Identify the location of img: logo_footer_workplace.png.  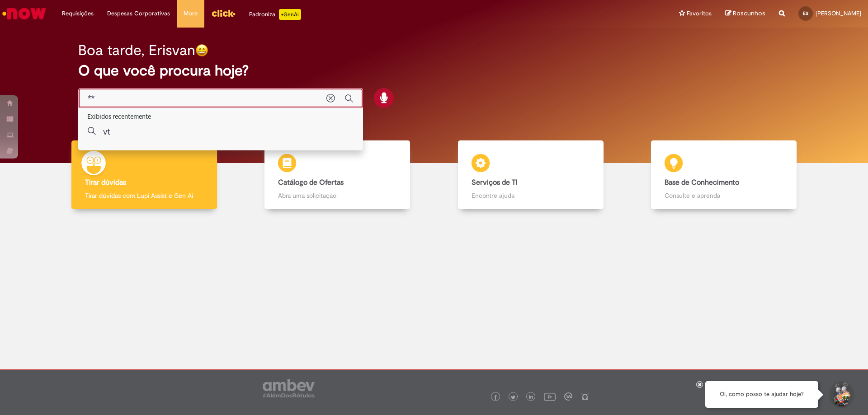
(568, 396).